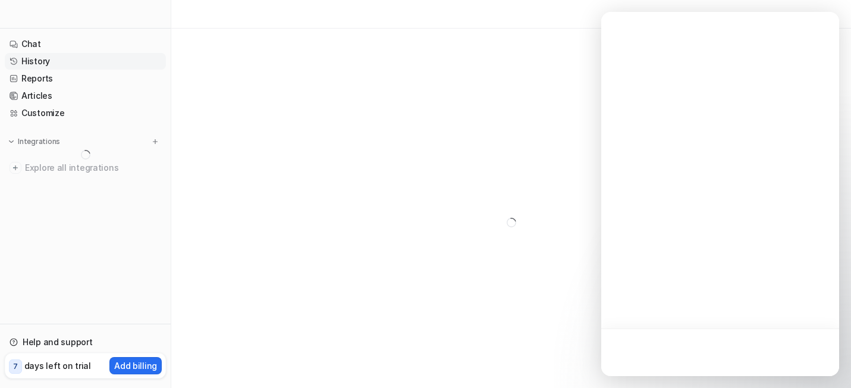 The image size is (851, 388). I want to click on a: Customize, so click(85, 113).